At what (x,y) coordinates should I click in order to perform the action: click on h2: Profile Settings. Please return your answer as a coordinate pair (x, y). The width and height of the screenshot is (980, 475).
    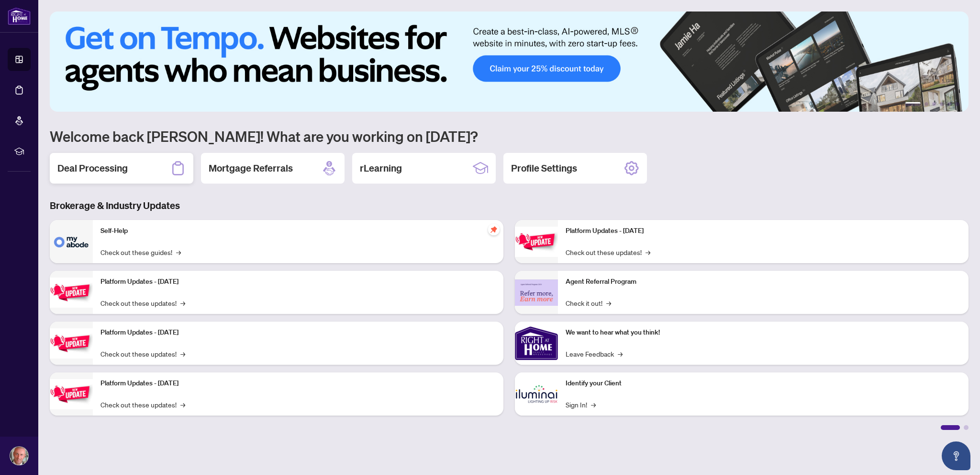
    Looking at the image, I should click on (544, 168).